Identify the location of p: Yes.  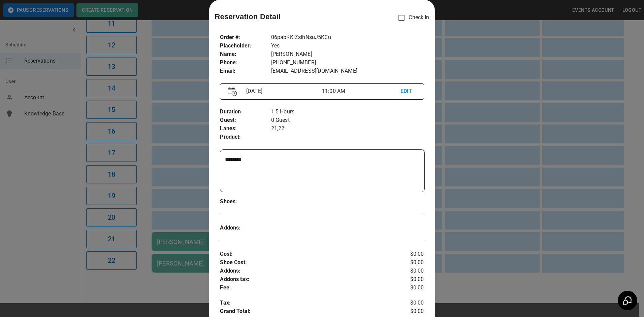
(347, 46).